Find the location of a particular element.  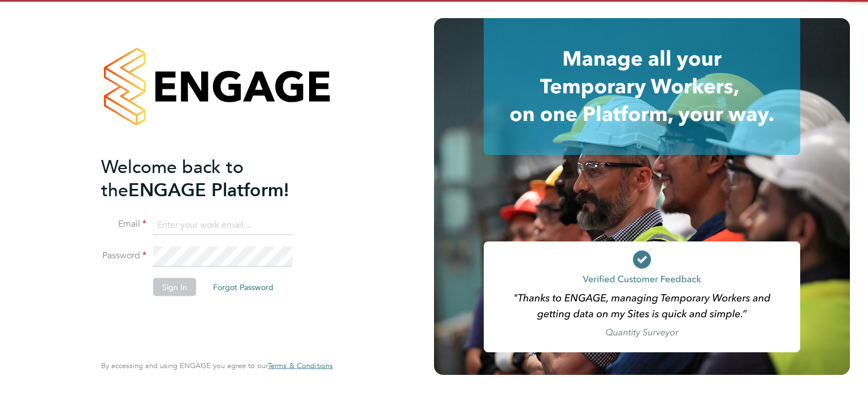

h2: ENGAGE Platform! is located at coordinates (211, 178).